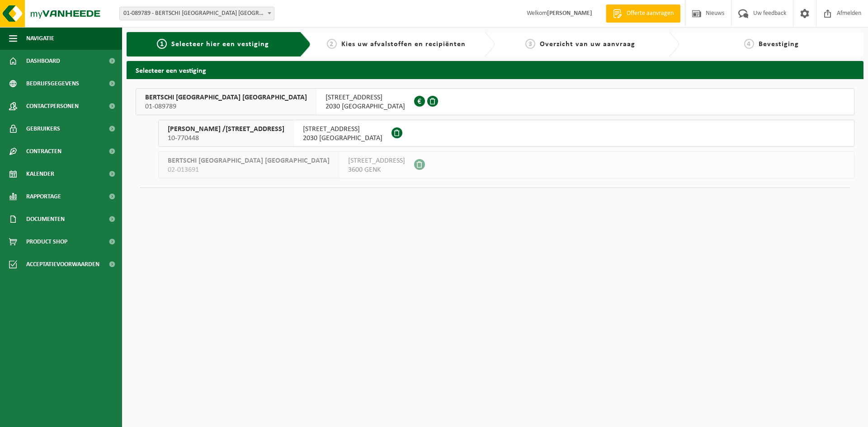 The width and height of the screenshot is (868, 427). I want to click on span: 02-013691, so click(249, 170).